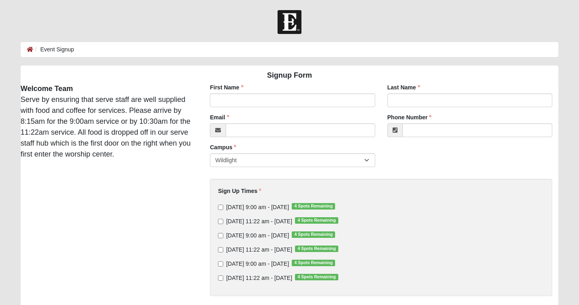 The height and width of the screenshot is (305, 579). I want to click on h4: Signup Form, so click(290, 76).